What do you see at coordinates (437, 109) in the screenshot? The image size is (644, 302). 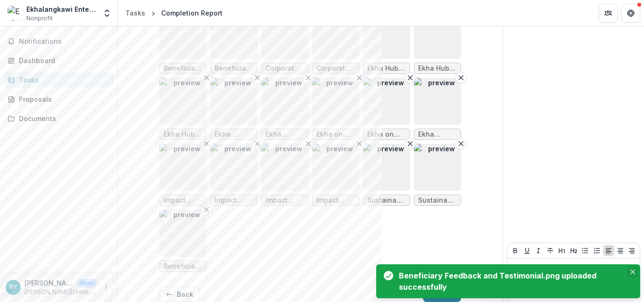 I see `div: Remove FilepreviewEkha Product SKUs.png` at bounding box center [437, 109].